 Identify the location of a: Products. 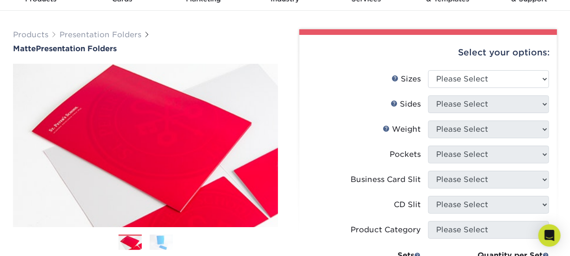
(31, 34).